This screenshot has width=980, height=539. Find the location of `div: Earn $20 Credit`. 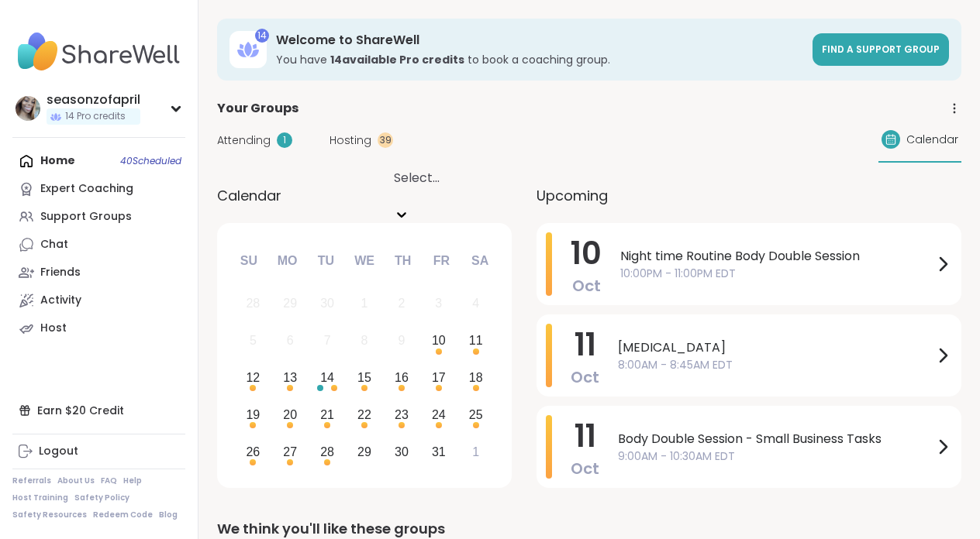

div: Earn $20 Credit is located at coordinates (99, 411).